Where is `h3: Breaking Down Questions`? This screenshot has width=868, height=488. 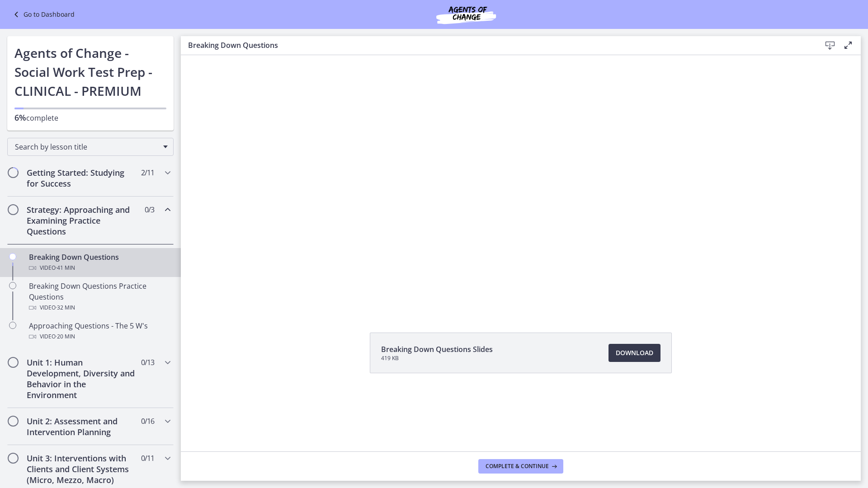 h3: Breaking Down Questions is located at coordinates (497, 45).